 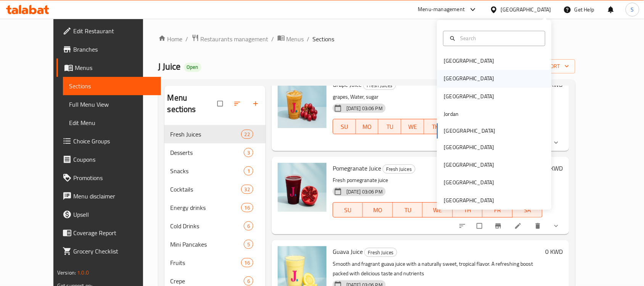 I want to click on span: Upsell, so click(x=114, y=214).